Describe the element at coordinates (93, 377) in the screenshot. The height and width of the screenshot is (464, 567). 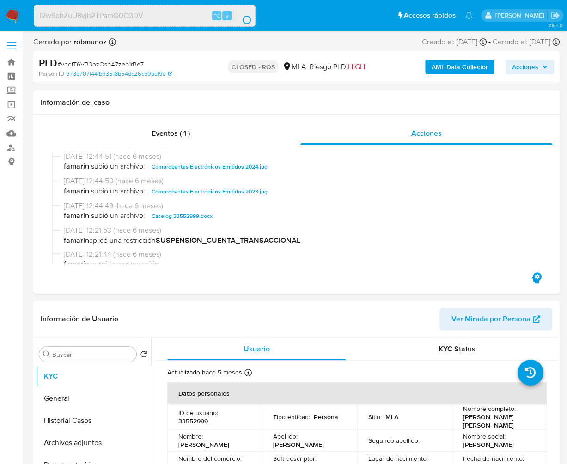
I see `button: KYC` at that location.